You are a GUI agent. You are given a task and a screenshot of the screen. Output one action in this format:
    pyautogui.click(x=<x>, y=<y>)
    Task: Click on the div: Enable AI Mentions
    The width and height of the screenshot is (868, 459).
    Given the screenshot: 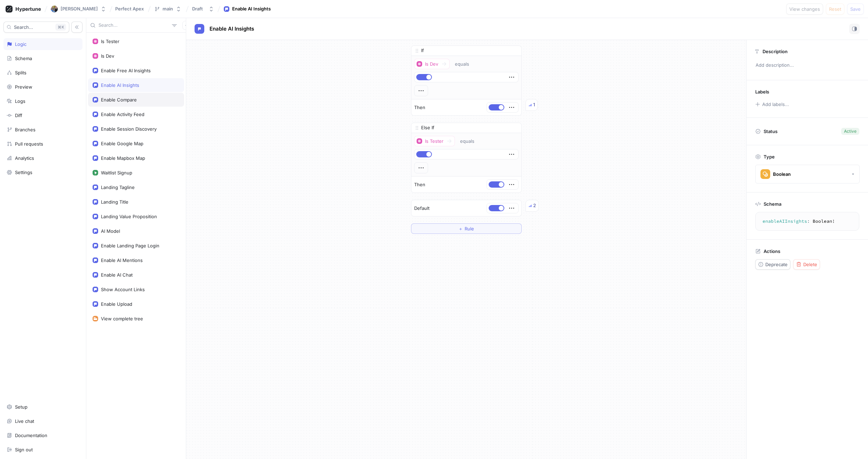 What is the action you would take?
    pyautogui.click(x=122, y=261)
    